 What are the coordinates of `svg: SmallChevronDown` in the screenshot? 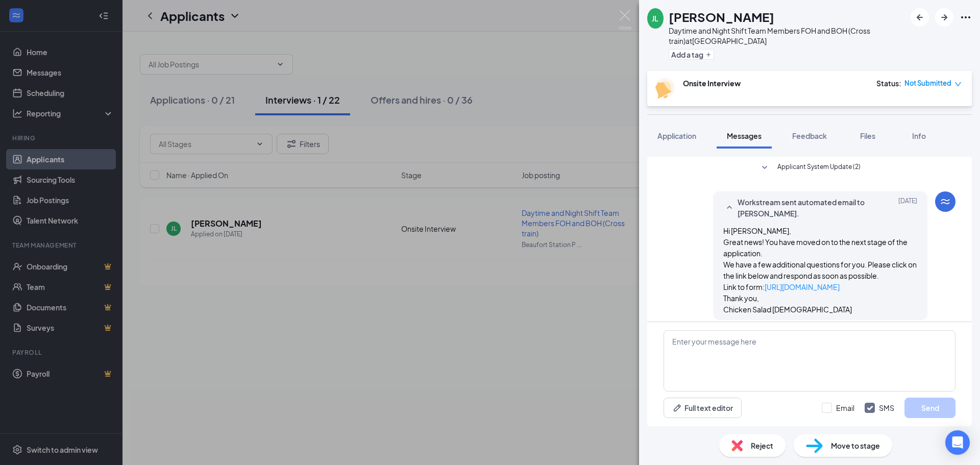 It's located at (764, 168).